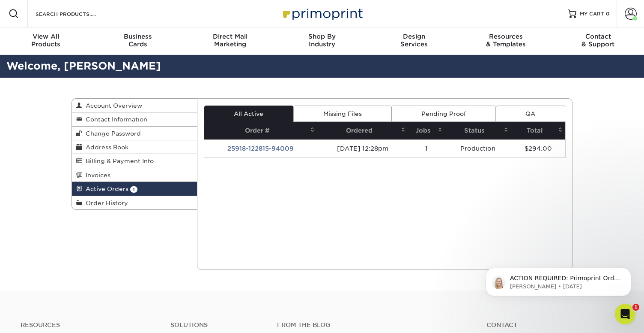 The width and height of the screenshot is (644, 333). What do you see at coordinates (538, 130) in the screenshot?
I see `th: Total` at bounding box center [538, 130].